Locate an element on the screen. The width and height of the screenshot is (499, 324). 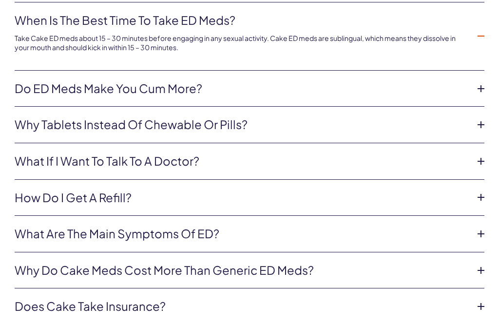
a: Do ED meds make you cum more? is located at coordinates (242, 89).